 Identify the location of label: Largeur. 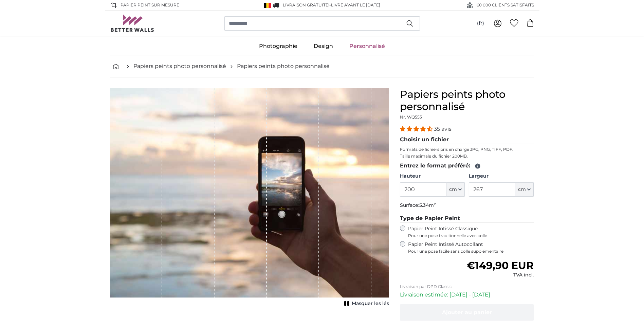
(501, 176).